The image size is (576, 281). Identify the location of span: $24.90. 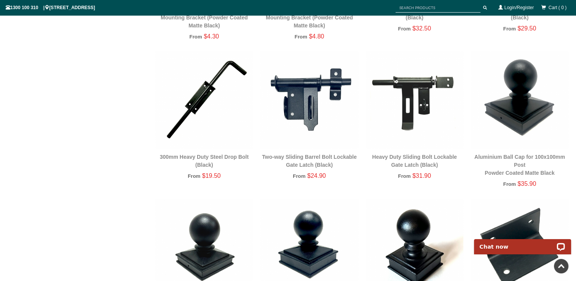
(316, 175).